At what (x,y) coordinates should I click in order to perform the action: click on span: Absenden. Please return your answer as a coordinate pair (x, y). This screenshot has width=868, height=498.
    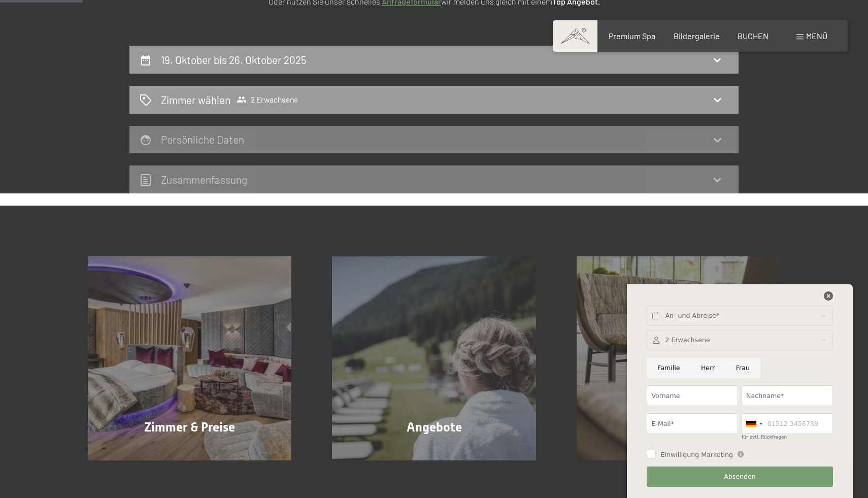
    Looking at the image, I should click on (740, 477).